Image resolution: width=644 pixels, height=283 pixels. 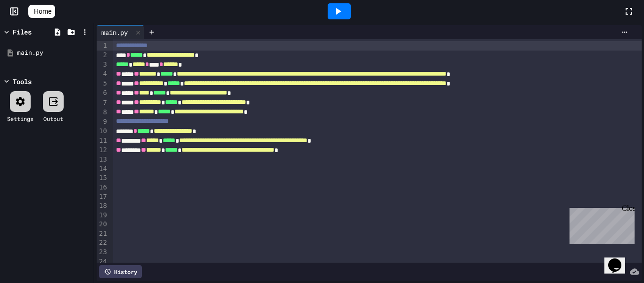 I want to click on span: Home, so click(x=42, y=11).